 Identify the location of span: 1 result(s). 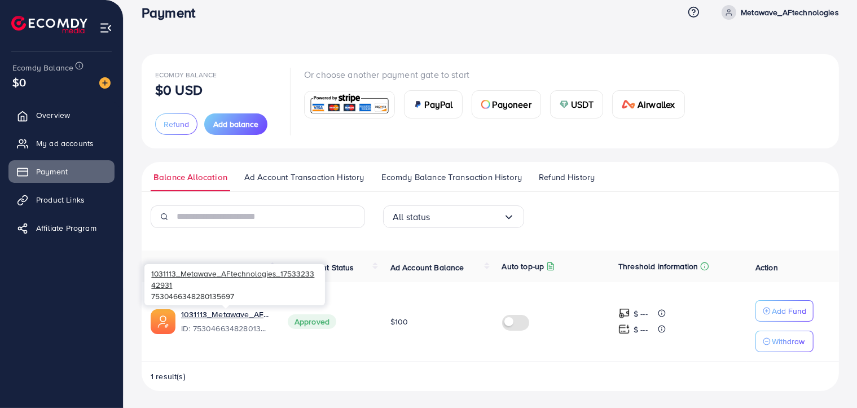
(168, 376).